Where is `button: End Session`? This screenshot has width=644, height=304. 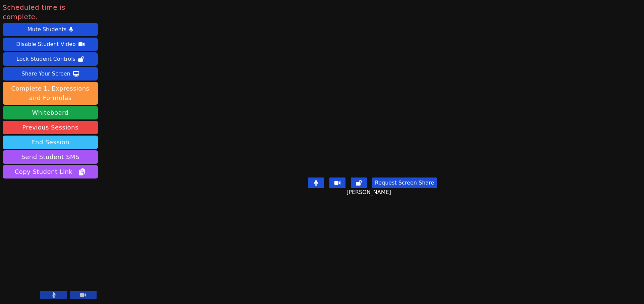 button: End Session is located at coordinates (50, 142).